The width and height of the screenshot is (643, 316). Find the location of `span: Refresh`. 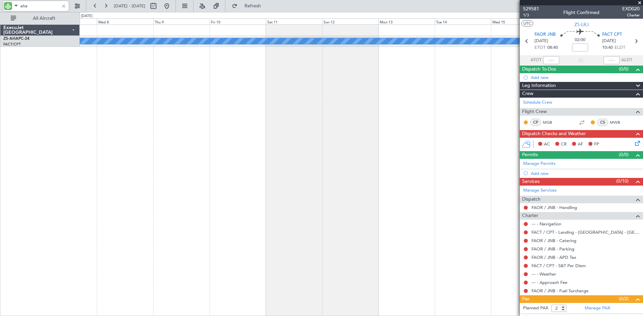

span: Refresh is located at coordinates (253, 6).